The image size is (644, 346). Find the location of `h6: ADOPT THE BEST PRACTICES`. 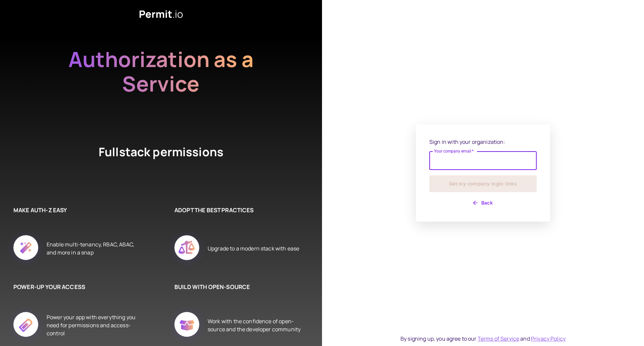

h6: ADOPT THE BEST PRACTICES is located at coordinates (238, 210).